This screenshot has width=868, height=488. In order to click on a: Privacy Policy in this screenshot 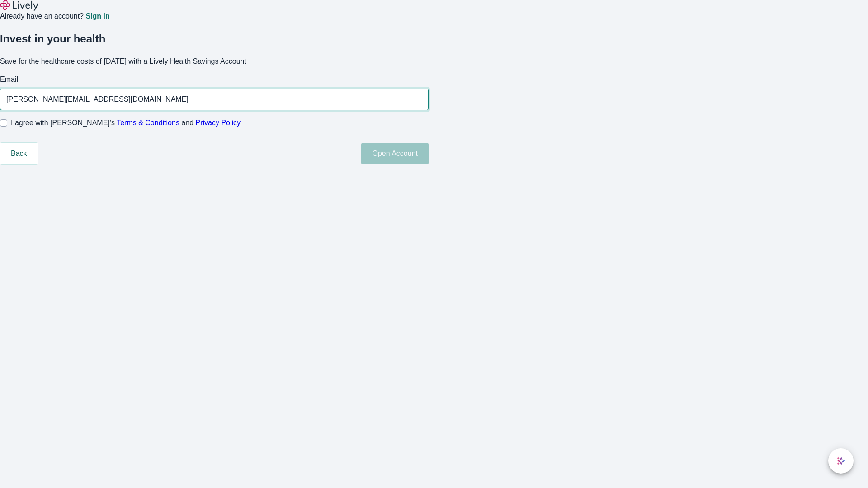, I will do `click(218, 122)`.